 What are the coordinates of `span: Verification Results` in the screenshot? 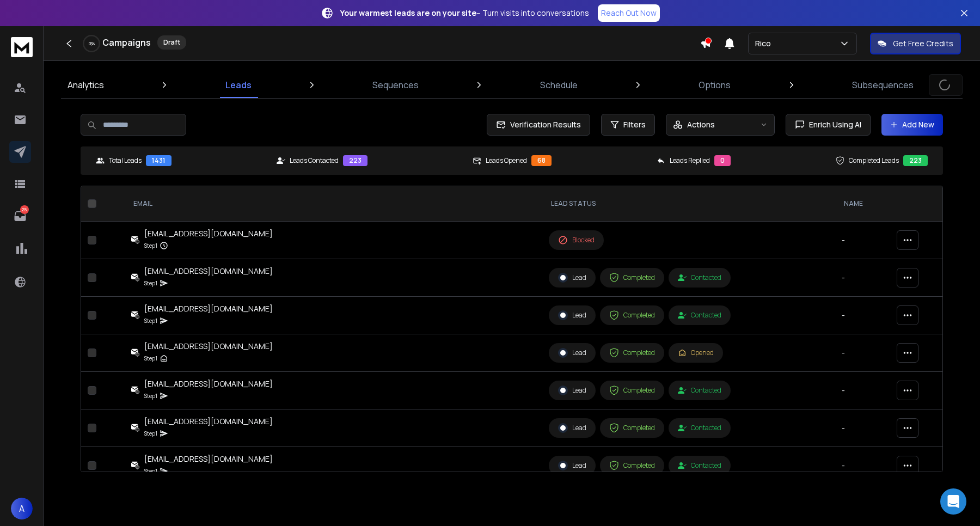 It's located at (543, 125).